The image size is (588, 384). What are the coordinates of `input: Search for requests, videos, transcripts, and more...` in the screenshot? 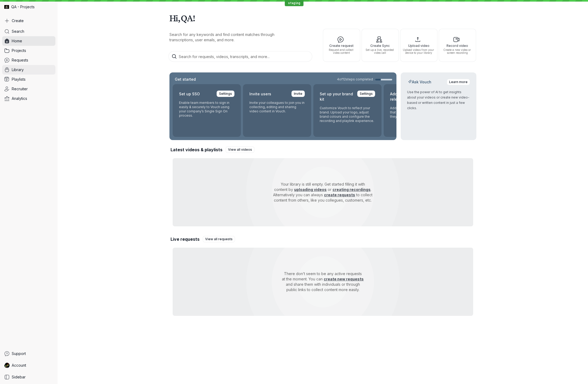 It's located at (240, 56).